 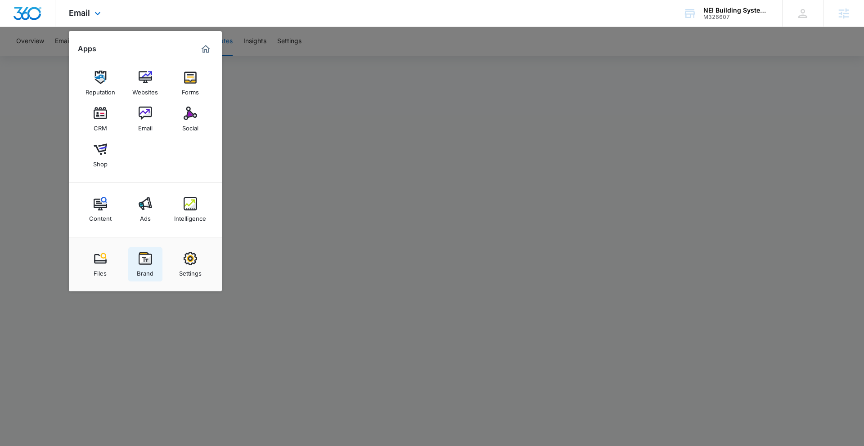 I want to click on a: Brand, so click(x=145, y=265).